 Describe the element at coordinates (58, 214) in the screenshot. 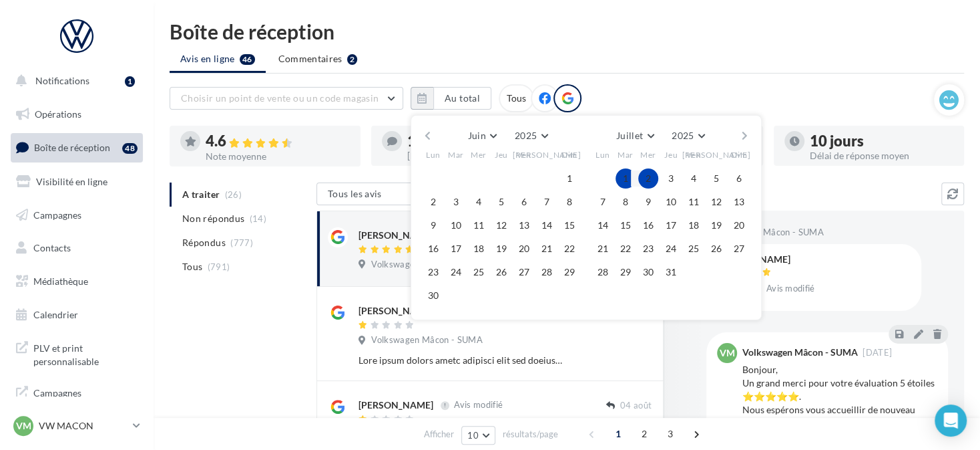

I see `span: Campagnes` at that location.